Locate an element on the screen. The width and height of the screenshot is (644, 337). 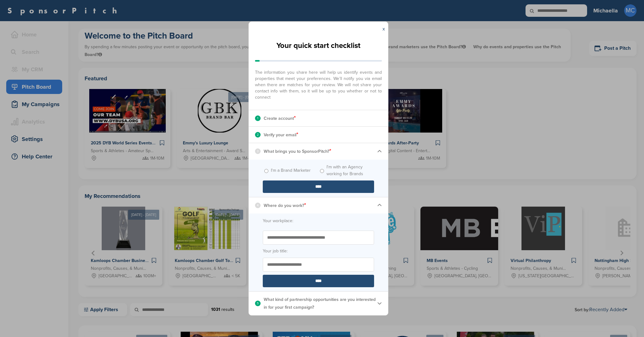
div: 5 is located at coordinates (258, 303).